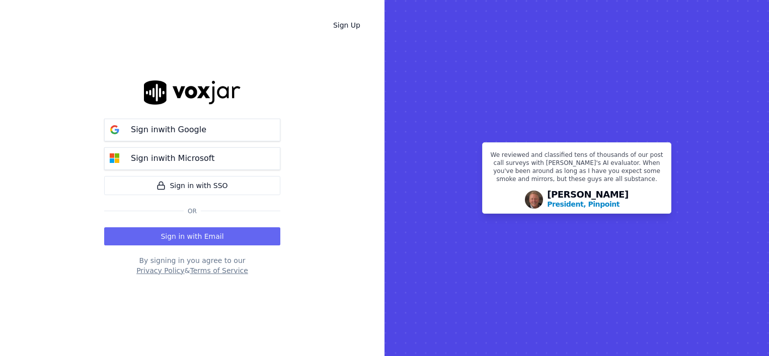 The image size is (769, 356). Describe the element at coordinates (192, 186) in the screenshot. I see `a: Sign in with SSO` at that location.